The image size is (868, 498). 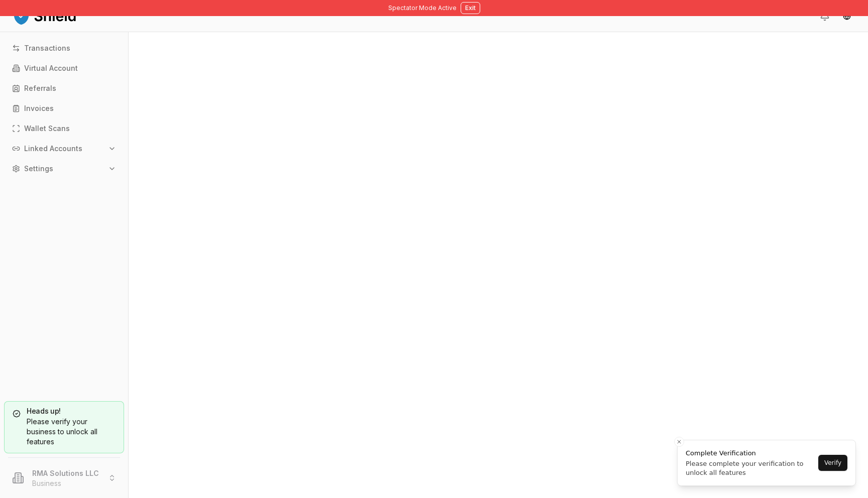 What do you see at coordinates (422, 8) in the screenshot?
I see `span: Spectator Mode Active` at bounding box center [422, 8].